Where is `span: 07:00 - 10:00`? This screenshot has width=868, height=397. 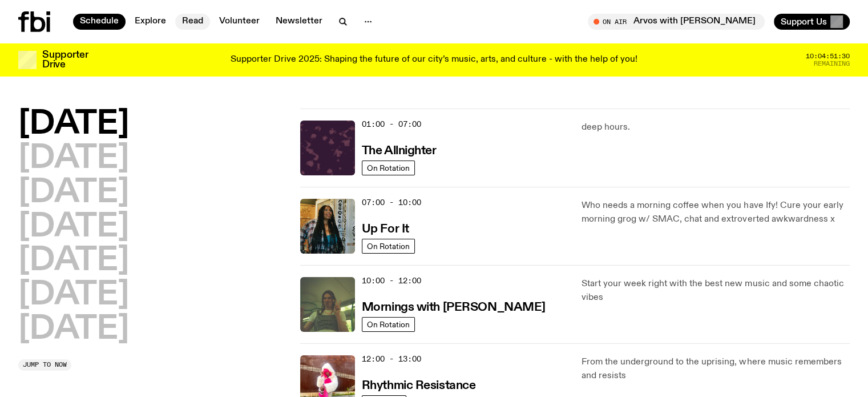 span: 07:00 - 10:00 is located at coordinates (391, 202).